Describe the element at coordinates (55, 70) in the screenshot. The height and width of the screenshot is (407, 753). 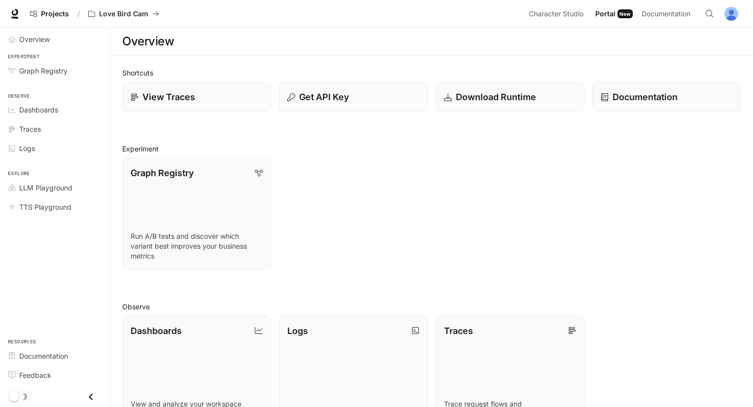
I see `a: Graph Registry` at that location.